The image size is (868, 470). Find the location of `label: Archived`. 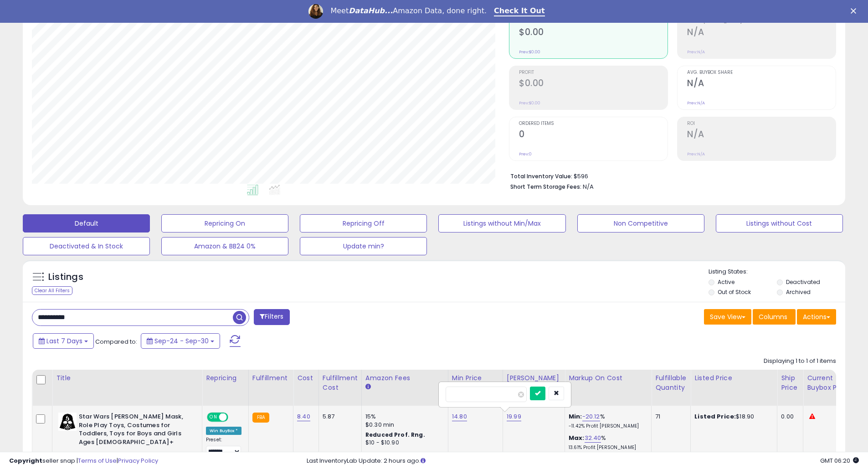

label: Archived is located at coordinates (798, 292).